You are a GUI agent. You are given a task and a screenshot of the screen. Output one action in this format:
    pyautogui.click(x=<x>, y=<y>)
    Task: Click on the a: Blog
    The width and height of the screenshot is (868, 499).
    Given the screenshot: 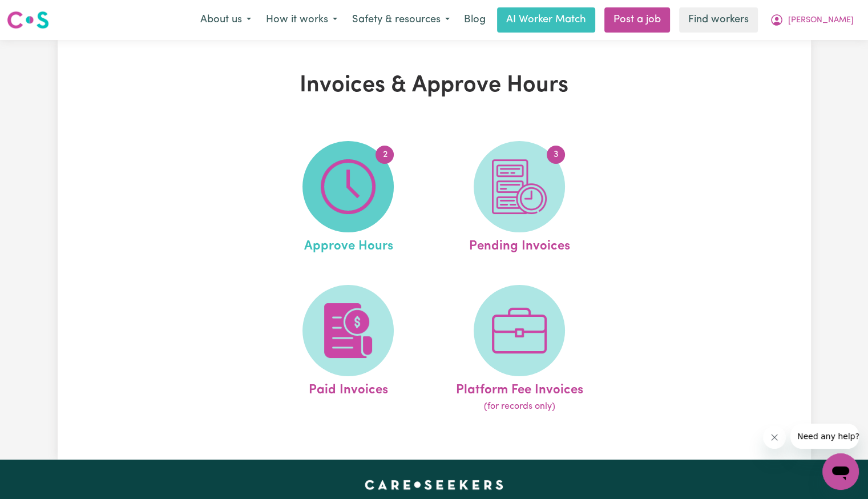 What is the action you would take?
    pyautogui.click(x=475, y=20)
    